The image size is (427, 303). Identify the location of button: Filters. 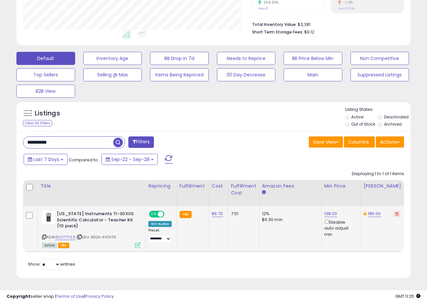
(141, 142).